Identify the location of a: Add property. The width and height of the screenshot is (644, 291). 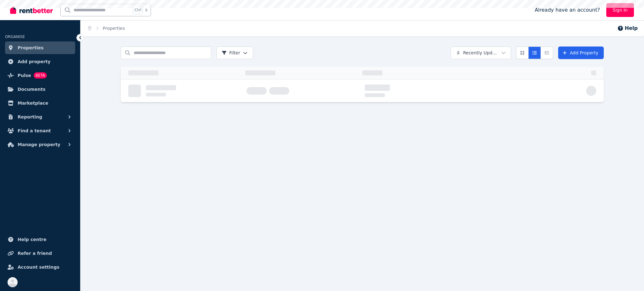
(40, 62).